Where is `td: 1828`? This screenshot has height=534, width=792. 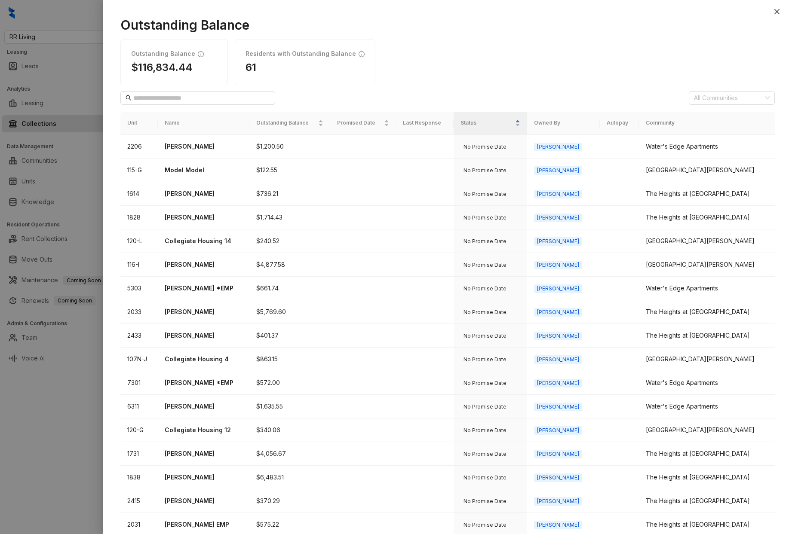
td: 1828 is located at coordinates (139, 218).